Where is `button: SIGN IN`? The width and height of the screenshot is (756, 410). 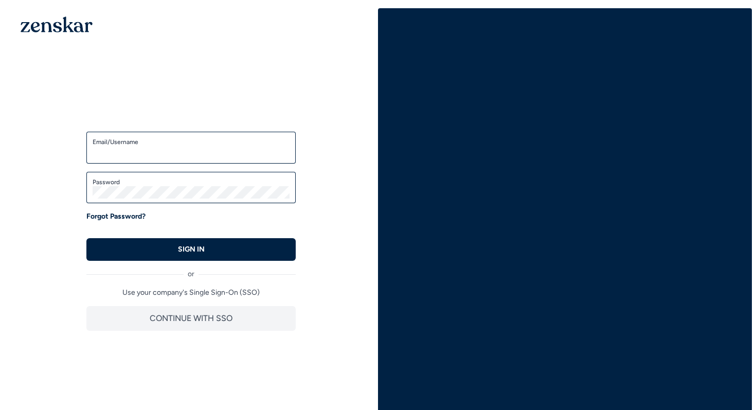 button: SIGN IN is located at coordinates (191, 250).